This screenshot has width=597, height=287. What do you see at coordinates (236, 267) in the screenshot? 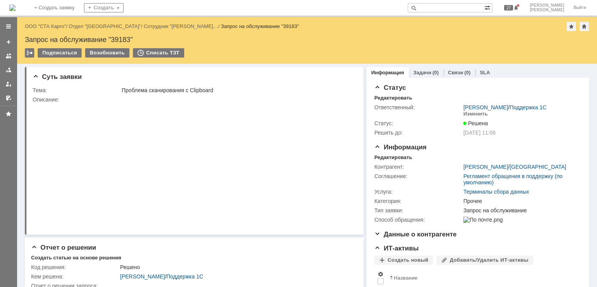
I see `div: Решено` at bounding box center [236, 267].